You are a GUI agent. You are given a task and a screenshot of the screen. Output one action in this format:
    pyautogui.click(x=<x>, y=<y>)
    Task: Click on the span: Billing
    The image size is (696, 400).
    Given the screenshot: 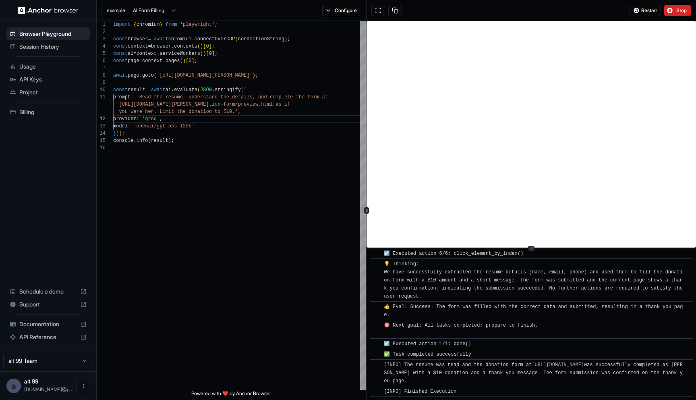 What is the action you would take?
    pyautogui.click(x=53, y=112)
    